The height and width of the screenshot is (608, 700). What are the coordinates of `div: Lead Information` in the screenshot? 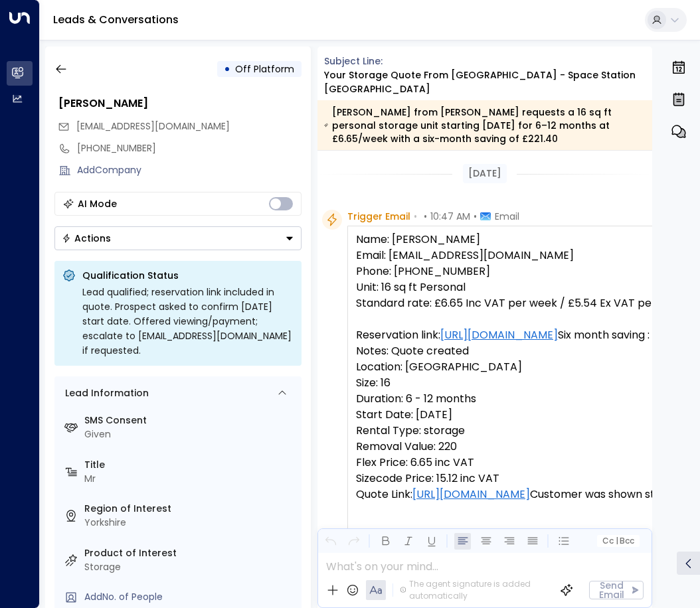 It's located at (104, 393).